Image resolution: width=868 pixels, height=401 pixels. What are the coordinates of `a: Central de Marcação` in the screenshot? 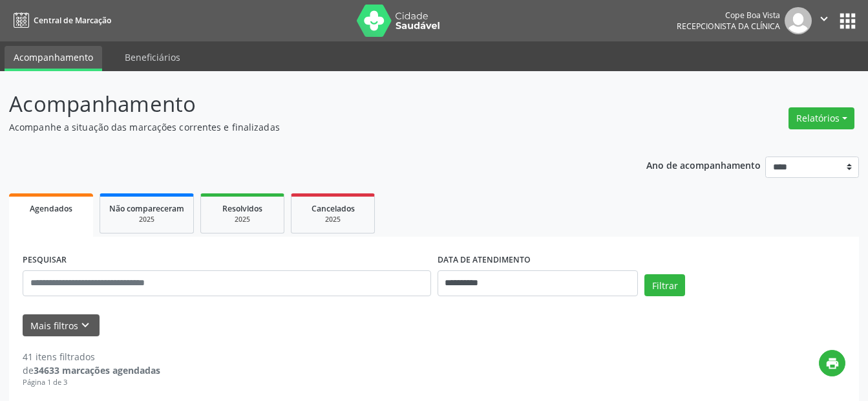 It's located at (60, 20).